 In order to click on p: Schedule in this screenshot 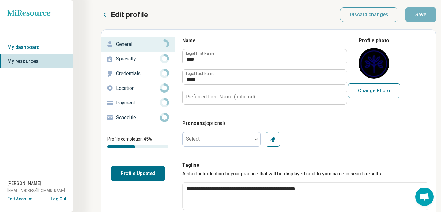, I will do `click(138, 118)`.